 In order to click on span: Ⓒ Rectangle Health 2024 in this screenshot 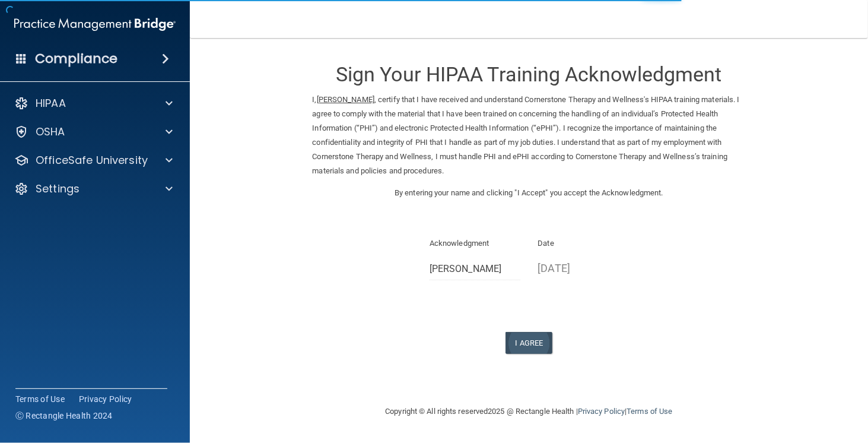, I will do `click(64, 415)`.